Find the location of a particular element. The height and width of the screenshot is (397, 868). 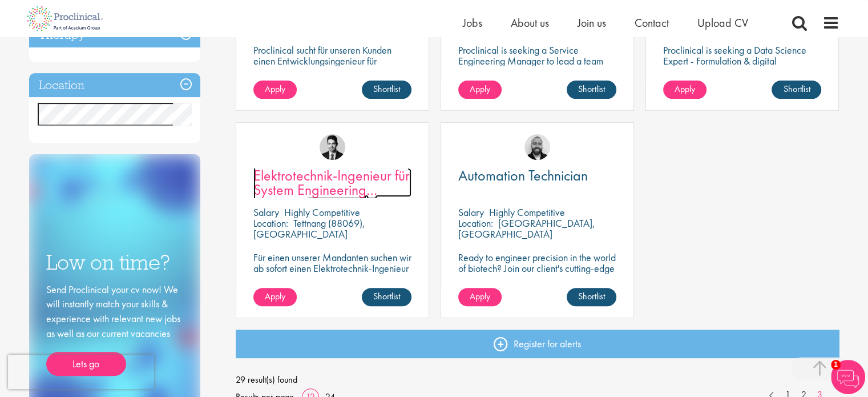

h3: Location is located at coordinates (115, 85).